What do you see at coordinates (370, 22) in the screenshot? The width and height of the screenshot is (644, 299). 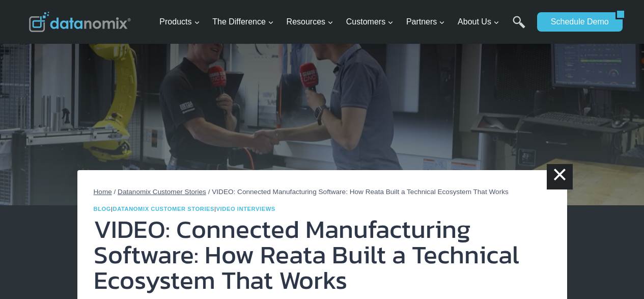 I see `span: Customers` at bounding box center [370, 22].